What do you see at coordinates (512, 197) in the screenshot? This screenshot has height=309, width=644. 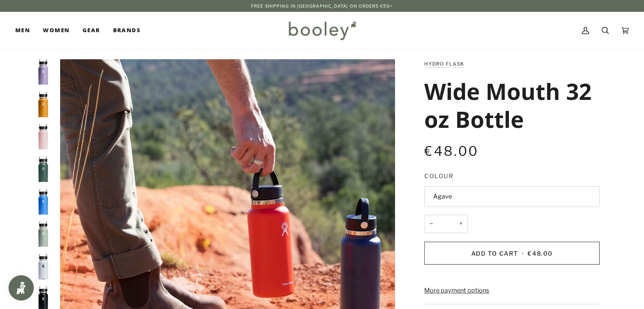 I see `button: Agave` at bounding box center [512, 197].